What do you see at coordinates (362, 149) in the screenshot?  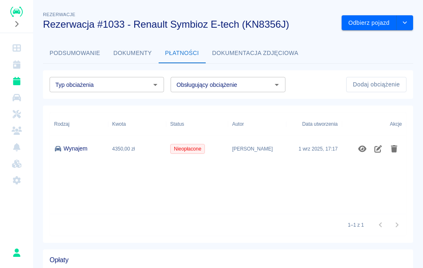 I see `button: Pokaż szczegóły` at bounding box center [362, 149].